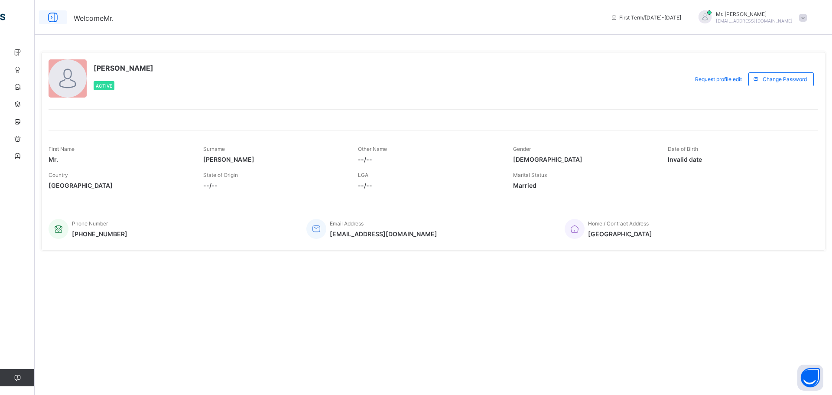 This screenshot has width=832, height=395. What do you see at coordinates (530, 175) in the screenshot?
I see `span: Marital Status` at bounding box center [530, 175].